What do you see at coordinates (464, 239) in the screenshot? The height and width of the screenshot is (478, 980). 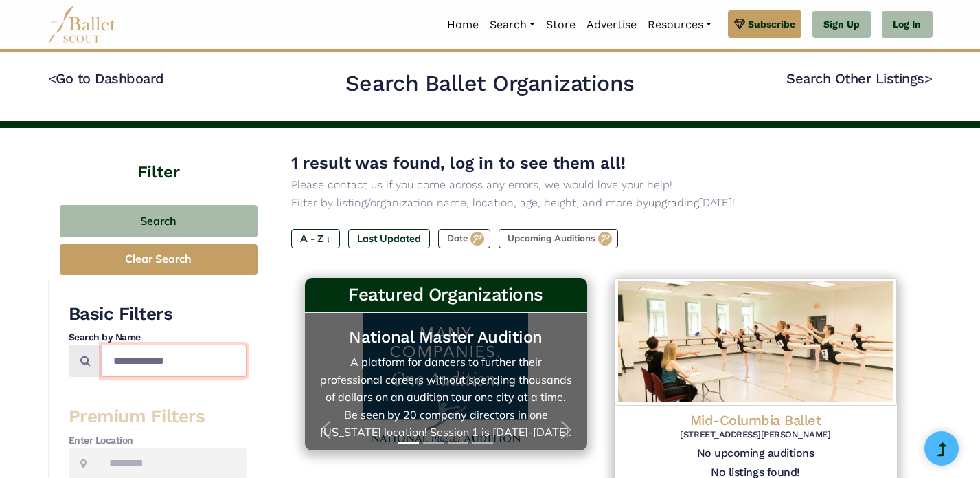 I see `label: Date` at bounding box center [464, 239].